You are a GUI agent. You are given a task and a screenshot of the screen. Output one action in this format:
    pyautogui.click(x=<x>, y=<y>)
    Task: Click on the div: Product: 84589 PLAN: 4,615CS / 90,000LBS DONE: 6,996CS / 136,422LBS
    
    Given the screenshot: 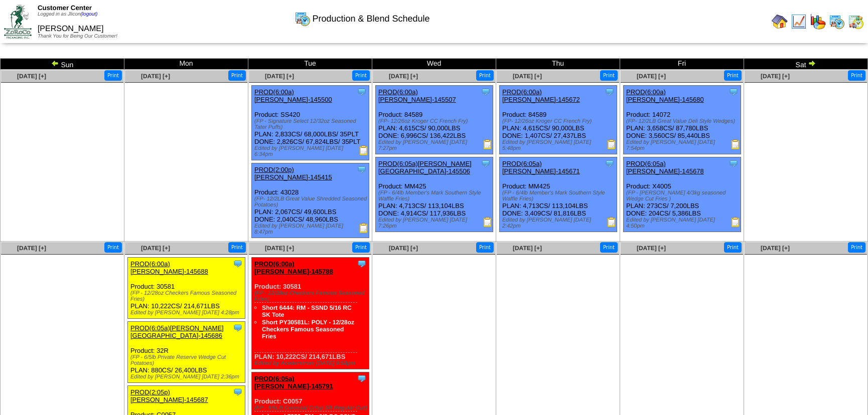 What is the action you would take?
    pyautogui.click(x=434, y=120)
    